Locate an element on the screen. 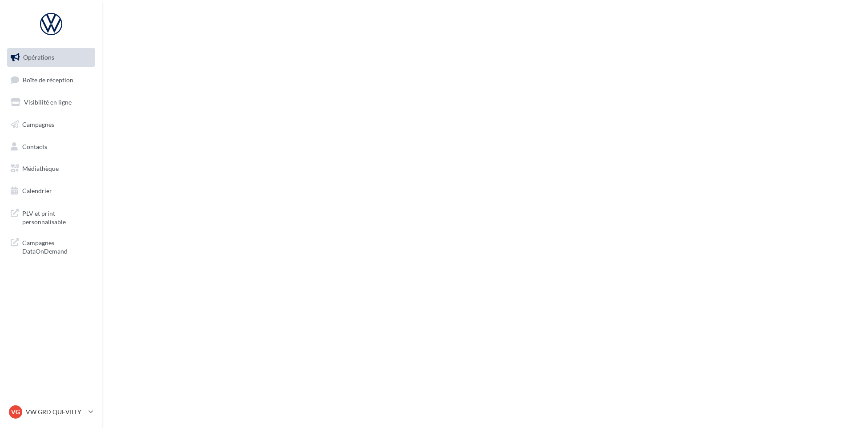 The image size is (850, 428). span: Opérations is located at coordinates (39, 57).